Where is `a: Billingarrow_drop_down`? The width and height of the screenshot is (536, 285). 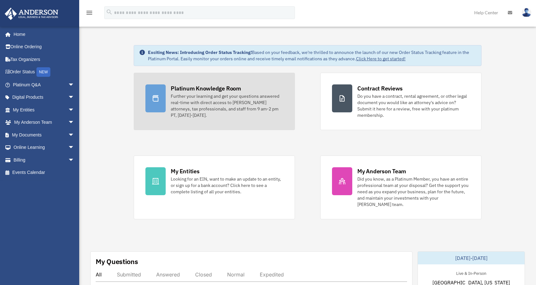
a: Billingarrow_drop_down is located at coordinates (44, 160).